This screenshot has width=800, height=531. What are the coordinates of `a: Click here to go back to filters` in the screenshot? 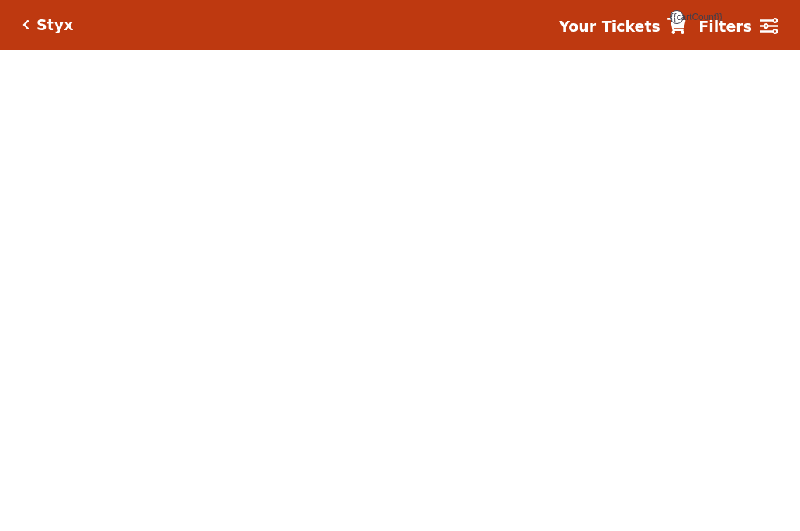 It's located at (26, 25).